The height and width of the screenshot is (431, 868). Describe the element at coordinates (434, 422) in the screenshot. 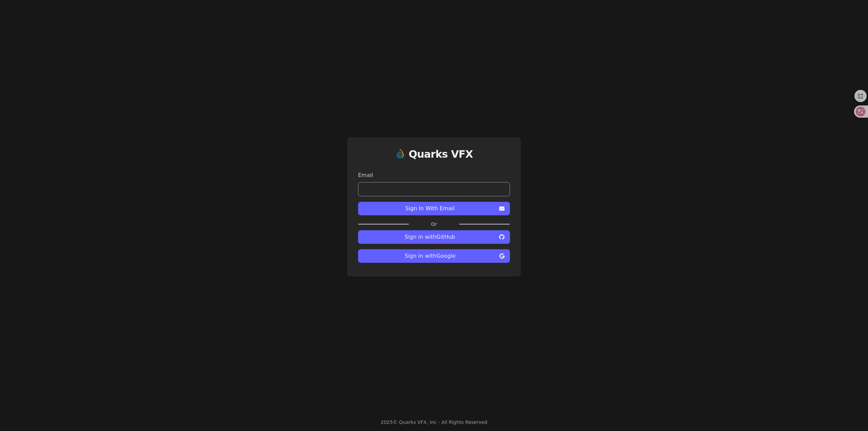

I see `div: 2025 © Quarks VFX, Inc - All Rights Reserved` at that location.